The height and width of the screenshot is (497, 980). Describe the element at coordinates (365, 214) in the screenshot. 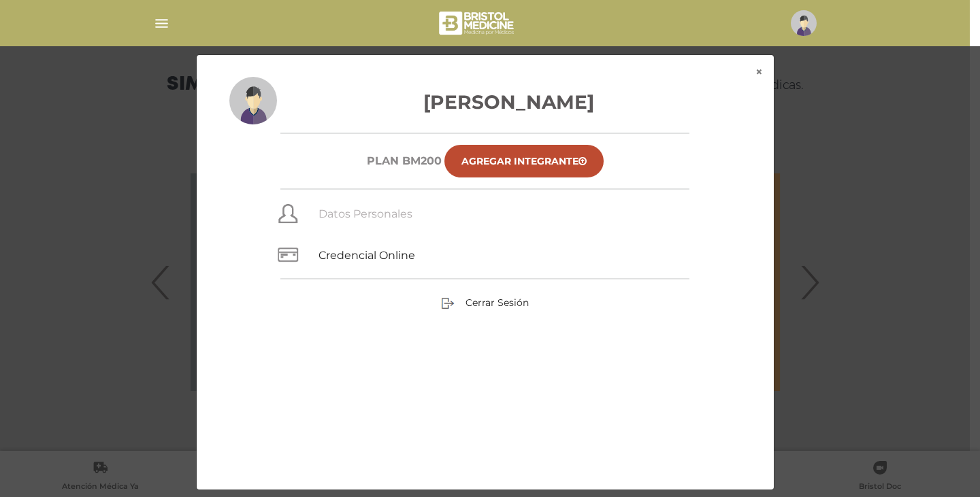

I see `a: Datos Personales` at that location.